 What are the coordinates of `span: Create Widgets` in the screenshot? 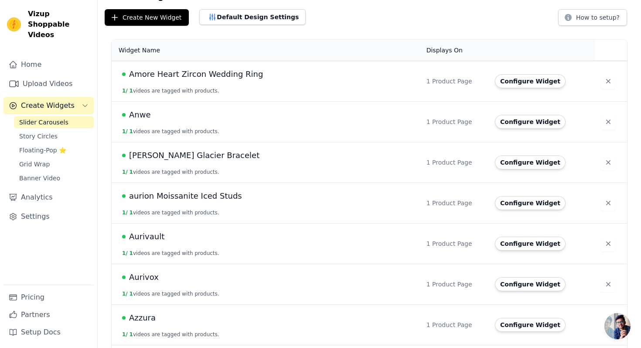 It's located at (48, 106).